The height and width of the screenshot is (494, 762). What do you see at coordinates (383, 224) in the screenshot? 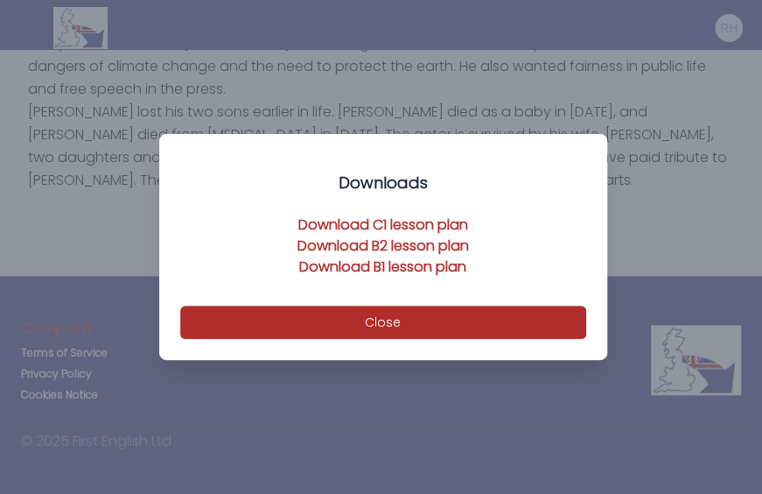
I see `a: Download C1 lesson plan` at bounding box center [383, 224].